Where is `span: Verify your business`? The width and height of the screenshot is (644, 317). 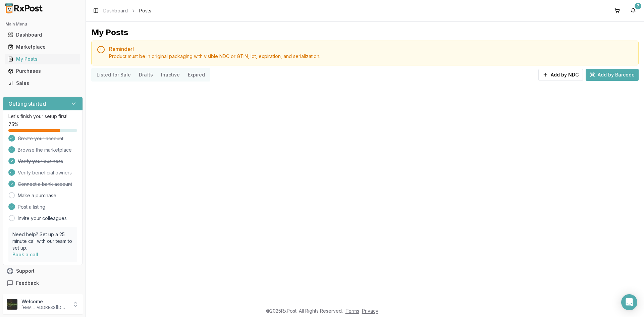
span: Verify your business is located at coordinates (40, 161).